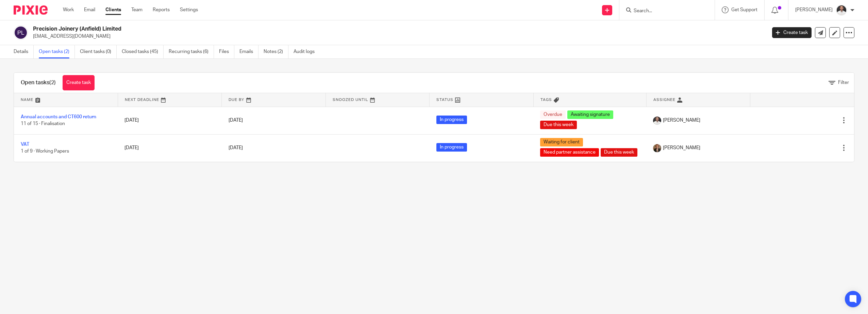 Image resolution: width=868 pixels, height=314 pixels. I want to click on span: Waiting for client, so click(562, 142).